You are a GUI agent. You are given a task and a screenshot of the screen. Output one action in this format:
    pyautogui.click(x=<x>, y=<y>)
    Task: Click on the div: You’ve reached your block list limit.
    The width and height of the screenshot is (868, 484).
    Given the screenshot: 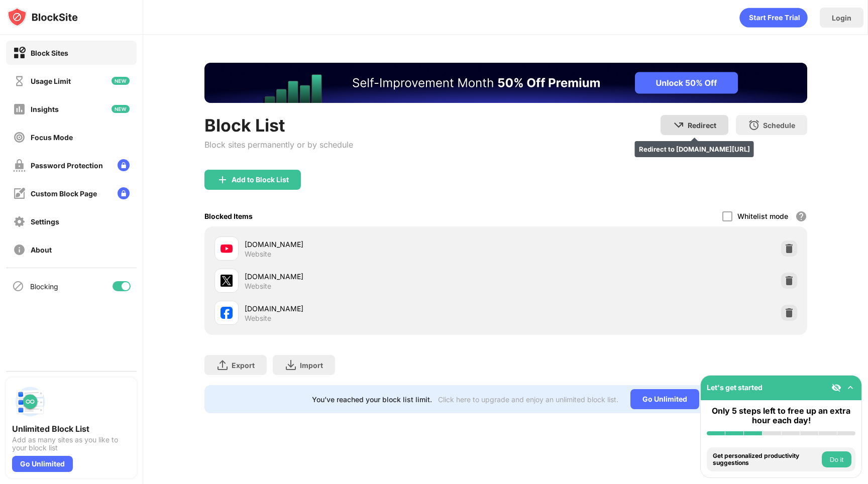 What is the action you would take?
    pyautogui.click(x=371, y=399)
    